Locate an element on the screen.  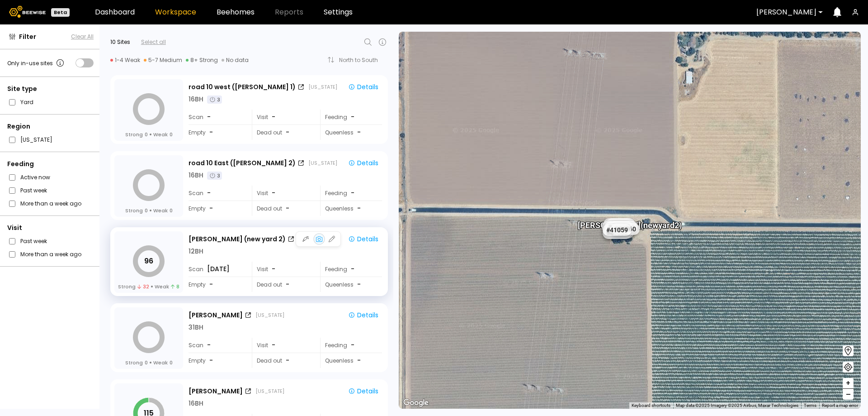
label: More than a week ago is located at coordinates (50, 203).